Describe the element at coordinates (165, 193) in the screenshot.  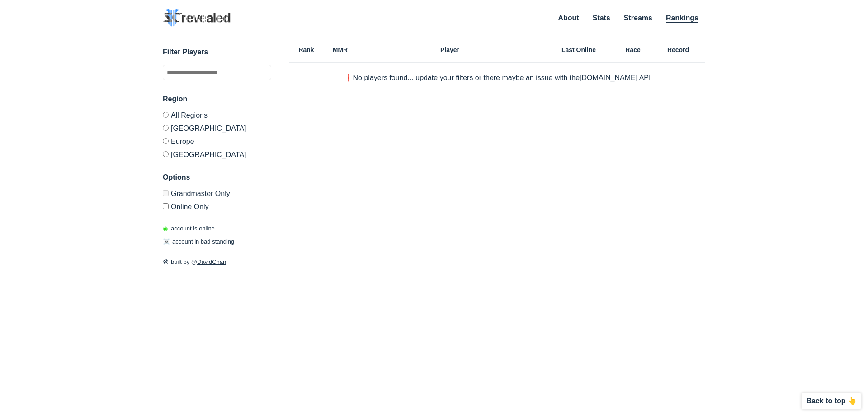
I see `input: Grandmaster Only` at that location.